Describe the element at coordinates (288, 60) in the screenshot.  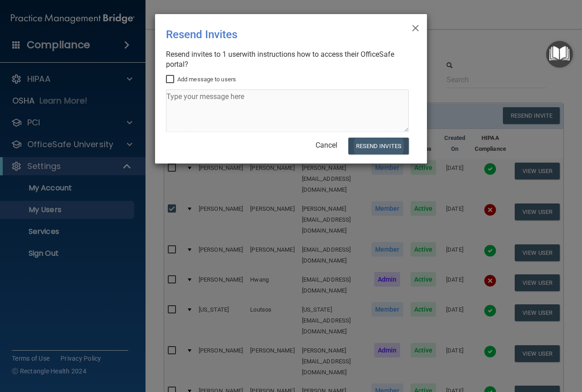
I see `div: Resend invites to 1 user with instructions how to access their OfficeSafe portal?` at that location.